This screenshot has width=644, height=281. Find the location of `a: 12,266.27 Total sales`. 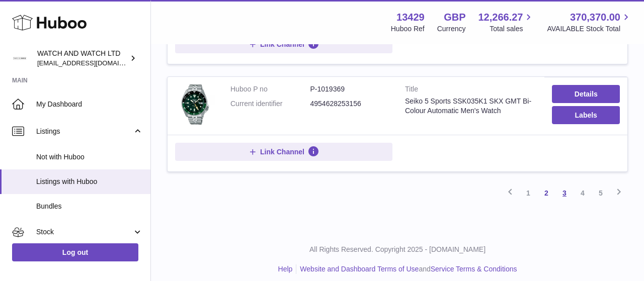

a: 12,266.27 Total sales is located at coordinates (506, 22).